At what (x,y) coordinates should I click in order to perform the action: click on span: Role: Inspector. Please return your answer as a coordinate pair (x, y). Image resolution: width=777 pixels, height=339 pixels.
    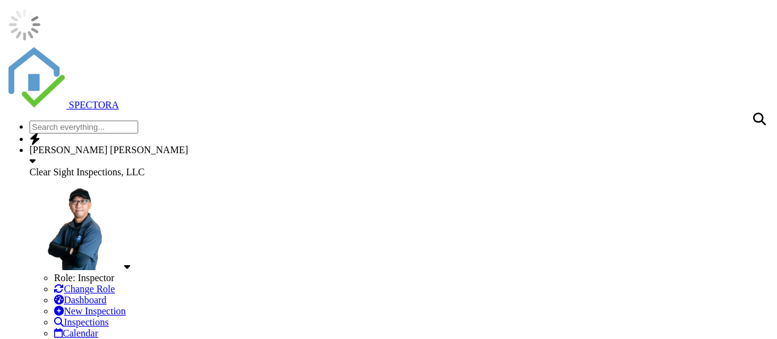
    Looking at the image, I should click on (84, 277).